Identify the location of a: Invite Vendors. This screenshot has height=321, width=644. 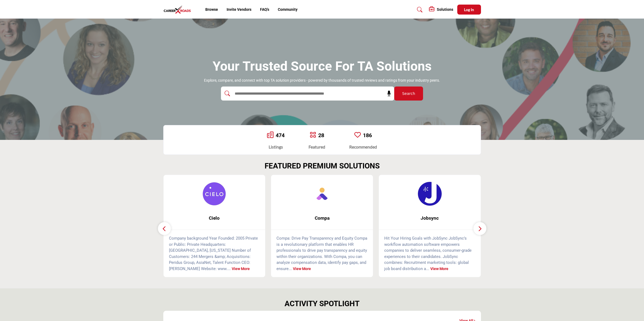
(239, 10).